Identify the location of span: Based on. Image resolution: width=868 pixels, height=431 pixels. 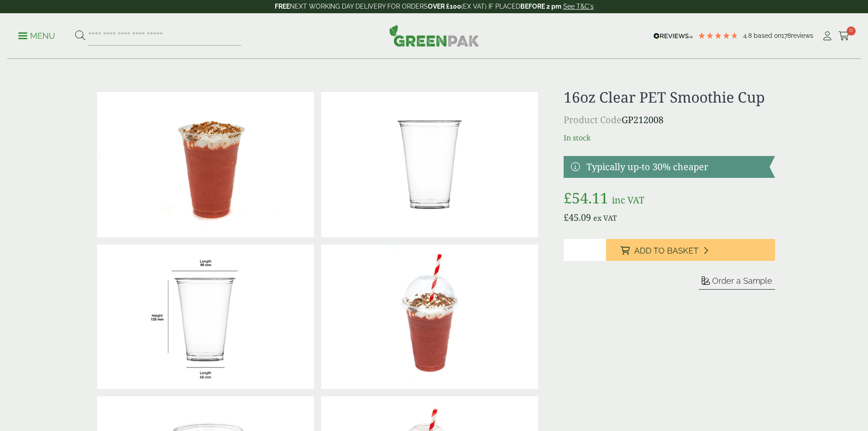
(767, 35).